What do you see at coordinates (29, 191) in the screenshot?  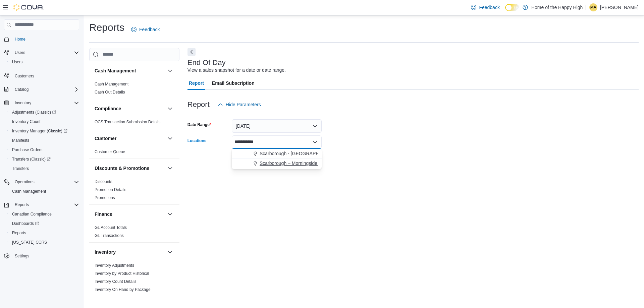 I see `a: Cash Management` at bounding box center [29, 191].